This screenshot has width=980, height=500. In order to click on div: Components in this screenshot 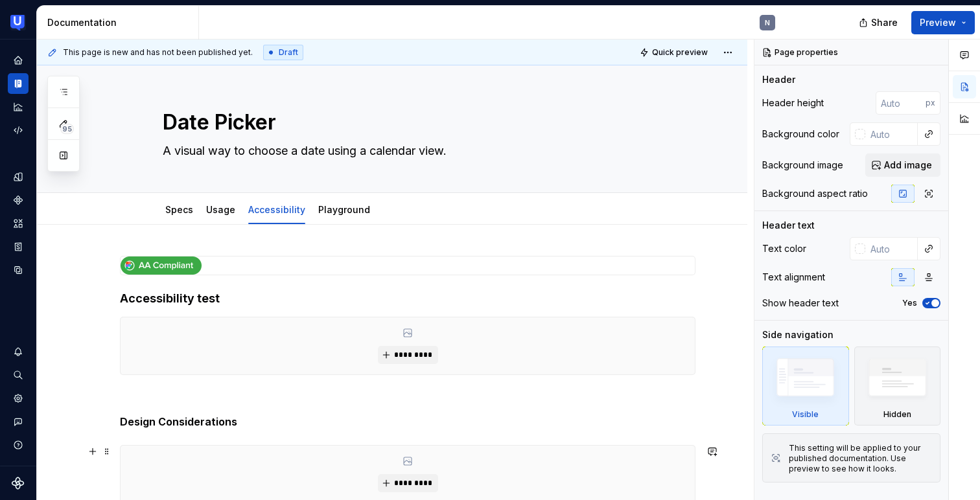, I will do `click(18, 200)`.